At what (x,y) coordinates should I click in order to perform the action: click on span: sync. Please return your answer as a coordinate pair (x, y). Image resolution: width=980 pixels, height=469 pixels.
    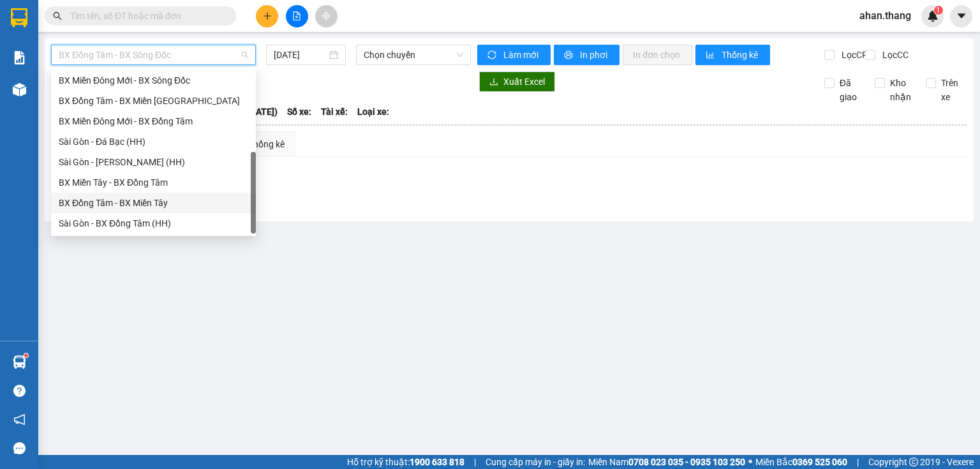
    Looking at the image, I should click on (492, 55).